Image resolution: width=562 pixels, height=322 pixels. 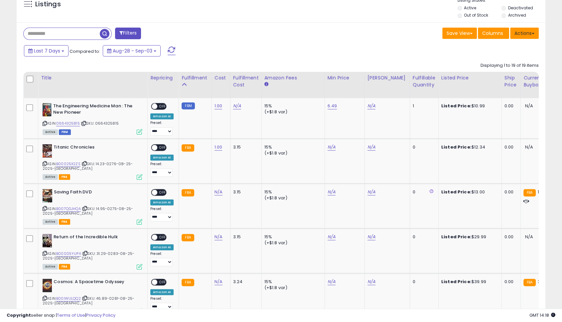 I want to click on span: Aug-28 - Sep-03, so click(x=132, y=51).